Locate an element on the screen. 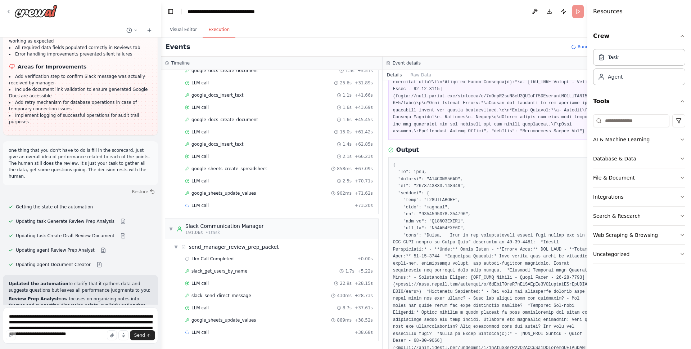 Image resolution: width=691 pixels, height=349 pixels. button: Tools is located at coordinates (639, 101).